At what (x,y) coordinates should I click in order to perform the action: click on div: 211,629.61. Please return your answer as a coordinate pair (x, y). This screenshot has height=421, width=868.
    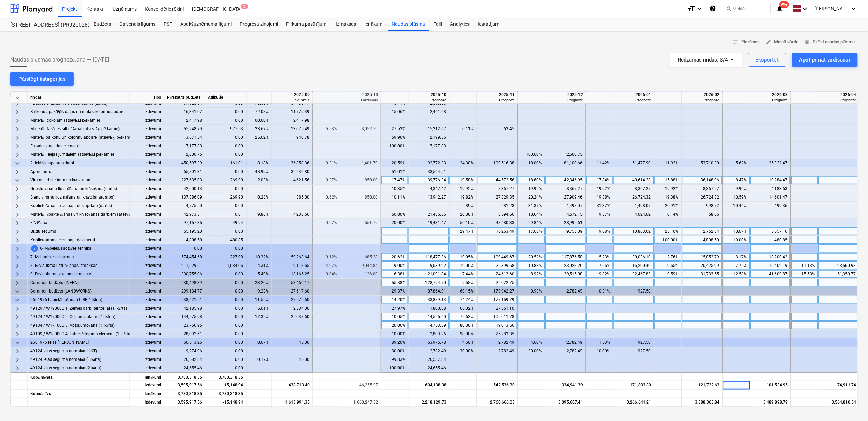
    Looking at the image, I should click on (184, 266).